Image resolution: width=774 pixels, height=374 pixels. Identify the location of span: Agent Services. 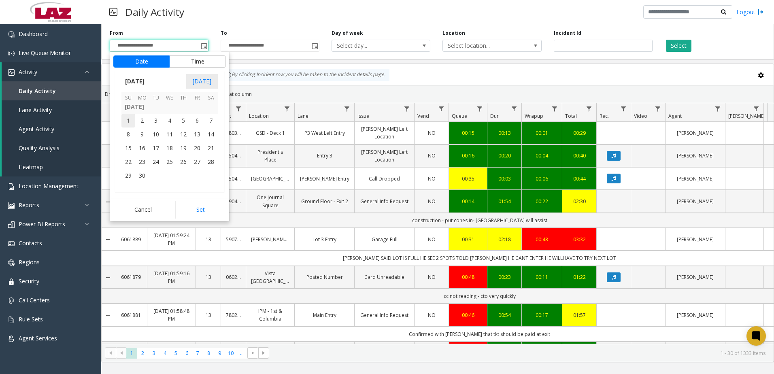
(38, 338).